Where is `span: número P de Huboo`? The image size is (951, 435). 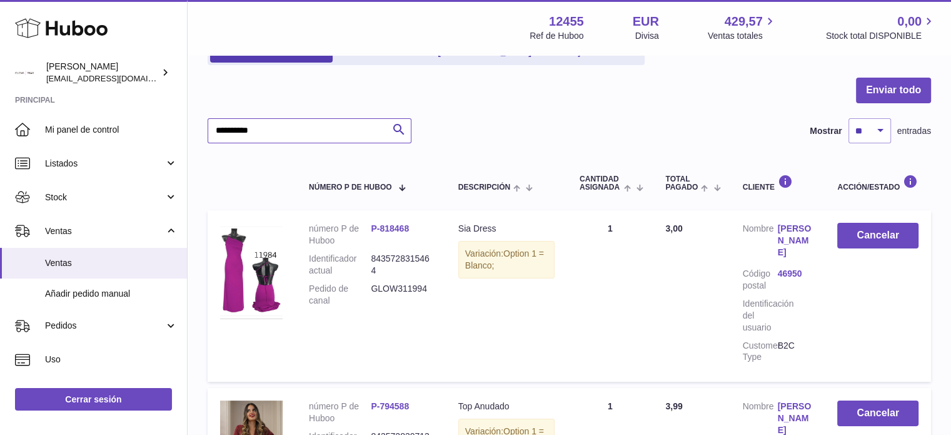
span: número P de Huboo is located at coordinates (350, 187).